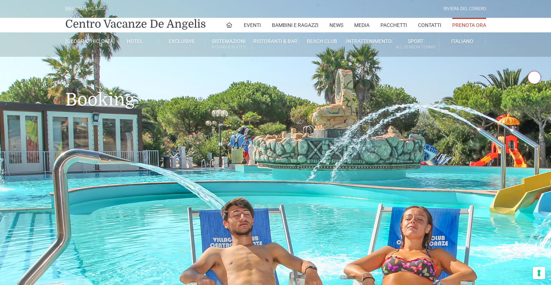  What do you see at coordinates (336, 25) in the screenshot?
I see `a: News` at bounding box center [336, 25].